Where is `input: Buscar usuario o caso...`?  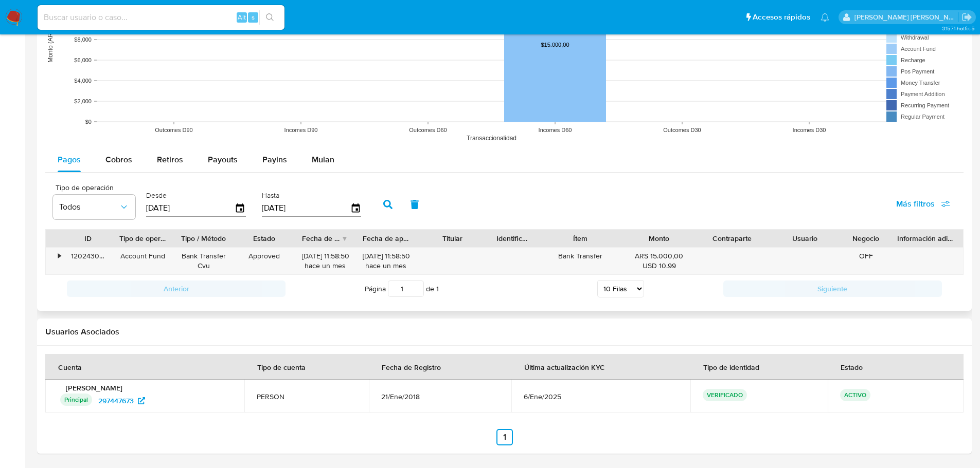 input: Buscar usuario o caso... is located at coordinates (161, 17).